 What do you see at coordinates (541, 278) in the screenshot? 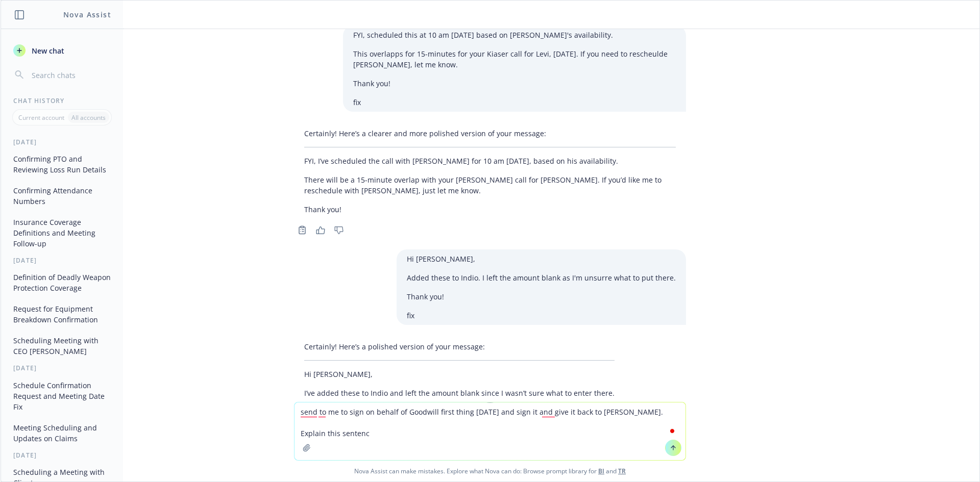
I see `p: Added these to Indio. I left the amount blank as I'm unsurre what to put there.` at bounding box center [541, 278].